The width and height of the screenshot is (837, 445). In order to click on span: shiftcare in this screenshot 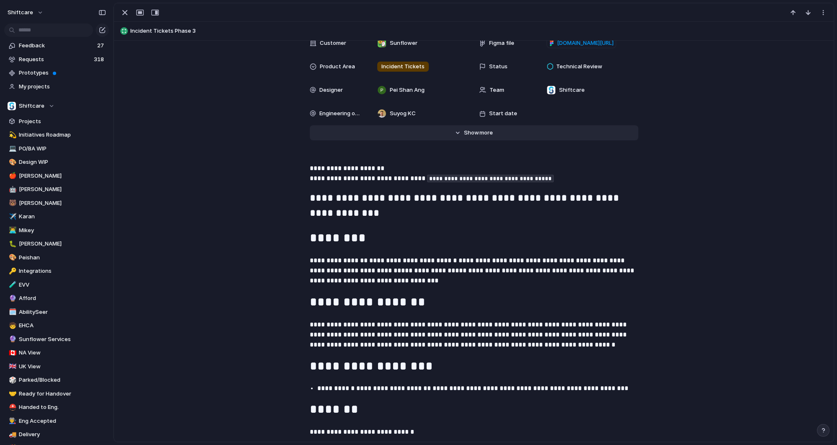, I will do `click(20, 13)`.